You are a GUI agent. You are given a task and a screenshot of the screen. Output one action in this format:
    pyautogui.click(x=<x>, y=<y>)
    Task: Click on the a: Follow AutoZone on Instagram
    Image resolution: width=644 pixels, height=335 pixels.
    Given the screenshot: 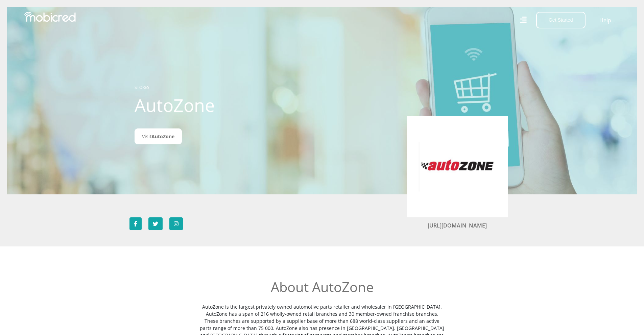 What is the action you would take?
    pyautogui.click(x=176, y=224)
    